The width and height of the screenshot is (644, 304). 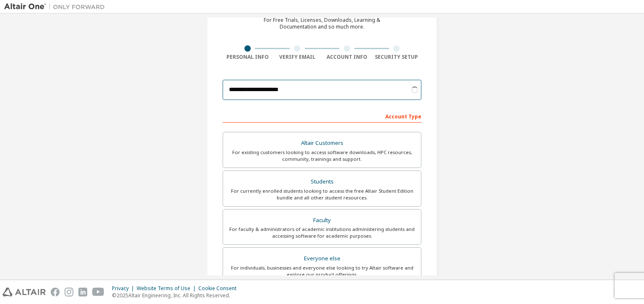 I want to click on div: Personal Info, so click(x=248, y=57).